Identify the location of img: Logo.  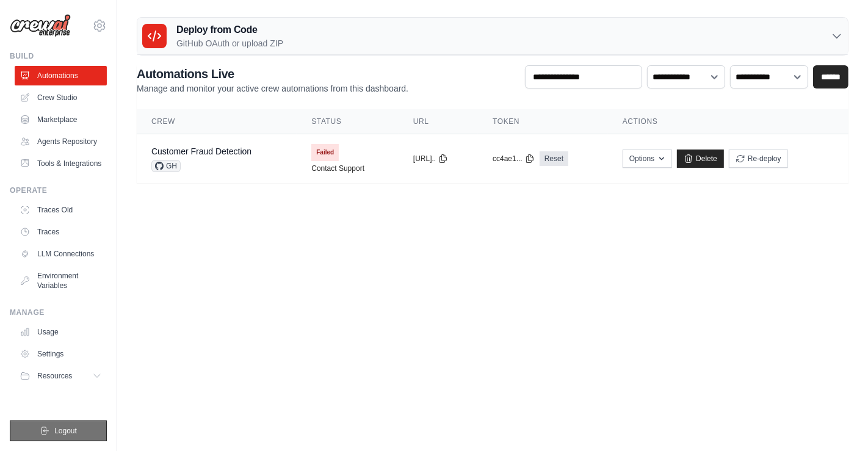
(41, 25).